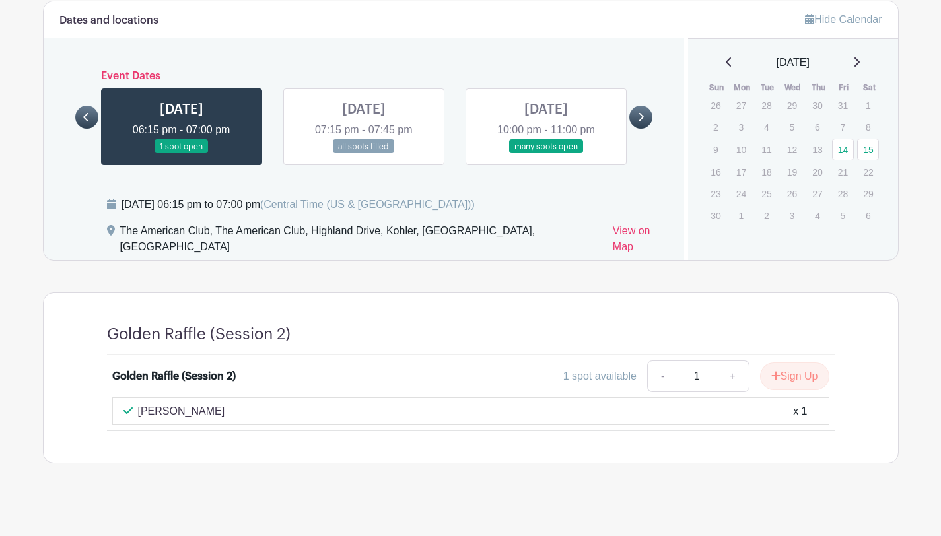 Image resolution: width=941 pixels, height=536 pixels. What do you see at coordinates (715, 149) in the screenshot?
I see `p: 9` at bounding box center [715, 149].